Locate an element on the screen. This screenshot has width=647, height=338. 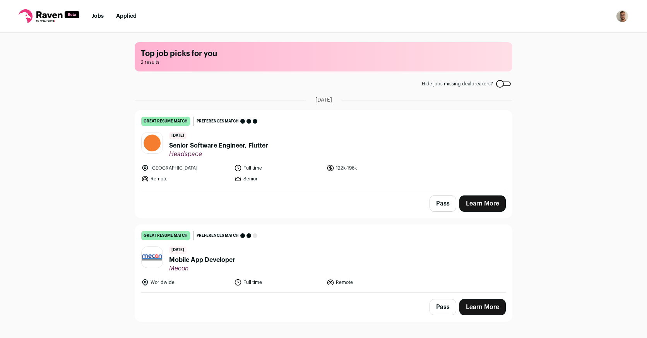
li: Senior is located at coordinates (278, 179).